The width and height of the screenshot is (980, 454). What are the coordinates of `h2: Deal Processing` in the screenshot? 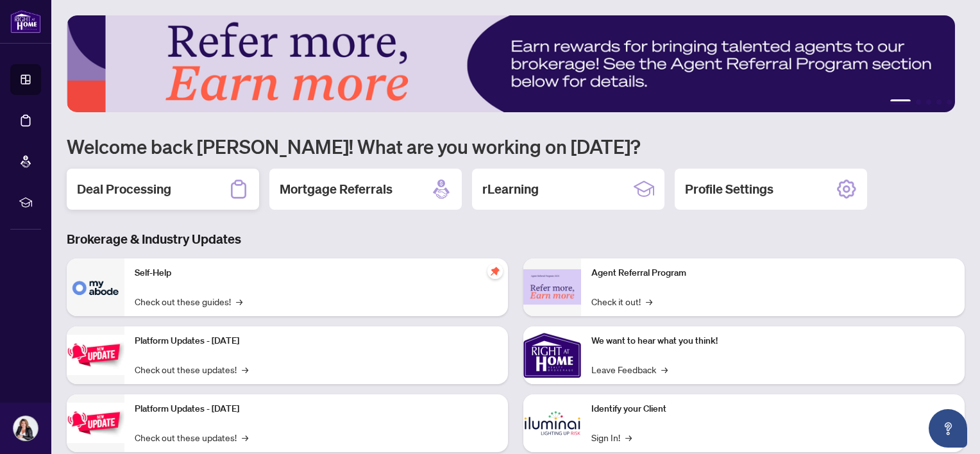 It's located at (124, 189).